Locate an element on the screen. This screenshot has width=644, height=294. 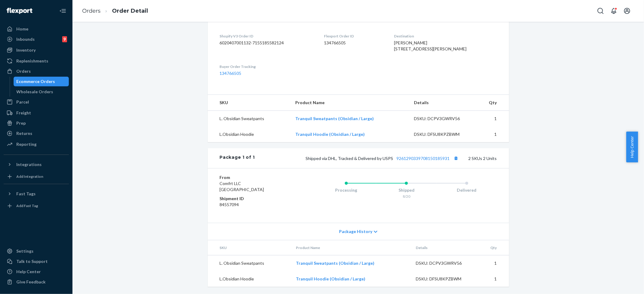
div: Shipped is located at coordinates (406, 190).